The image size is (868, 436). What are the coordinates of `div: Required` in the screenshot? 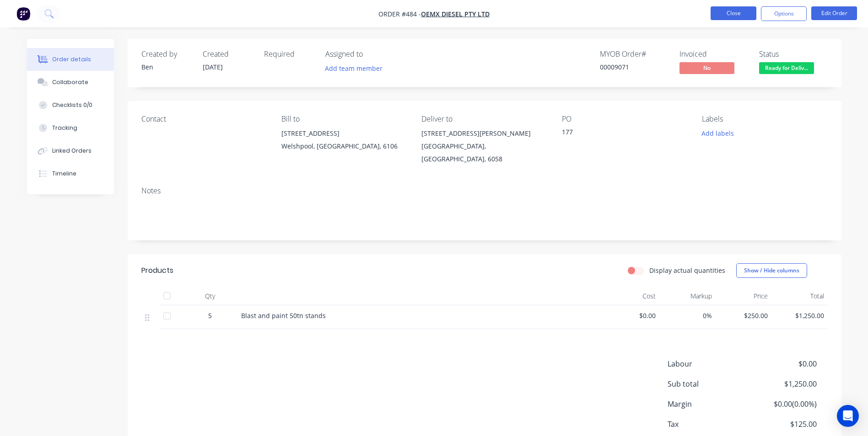 It's located at (289, 54).